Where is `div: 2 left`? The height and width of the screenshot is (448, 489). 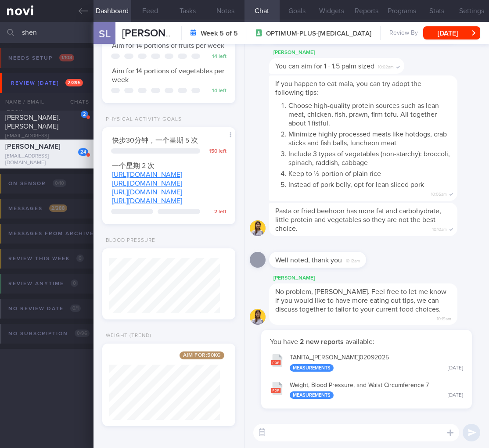
div: 2 left is located at coordinates (216, 212).